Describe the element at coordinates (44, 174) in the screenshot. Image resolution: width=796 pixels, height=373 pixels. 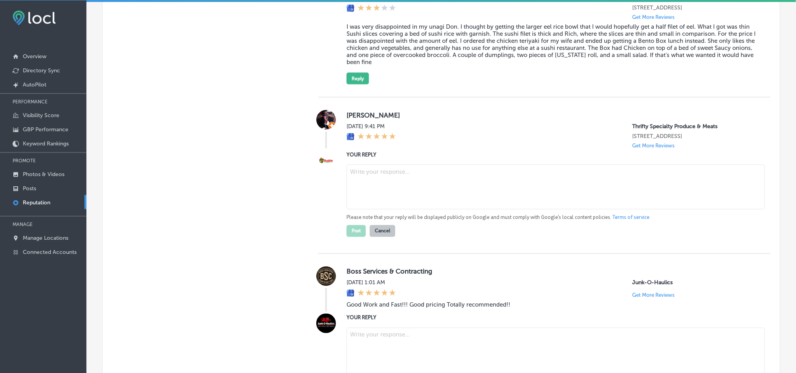
I see `p: Photos & Videos` at that location.